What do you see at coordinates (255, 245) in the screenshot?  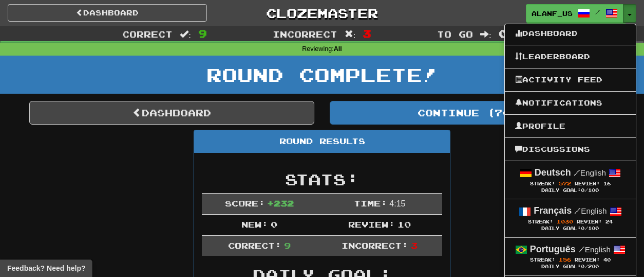 I see `span: Correct:` at bounding box center [255, 245].